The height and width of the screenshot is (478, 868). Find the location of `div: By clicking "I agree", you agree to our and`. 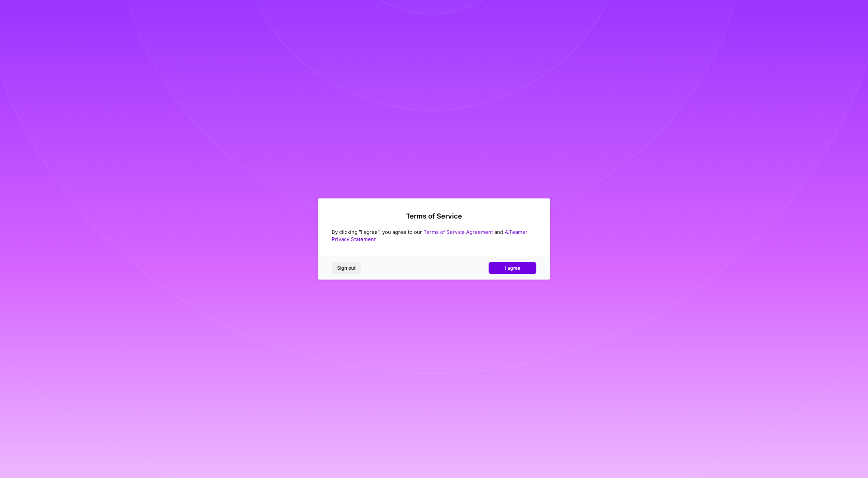

div: By clicking "I agree", you agree to our and is located at coordinates (434, 236).